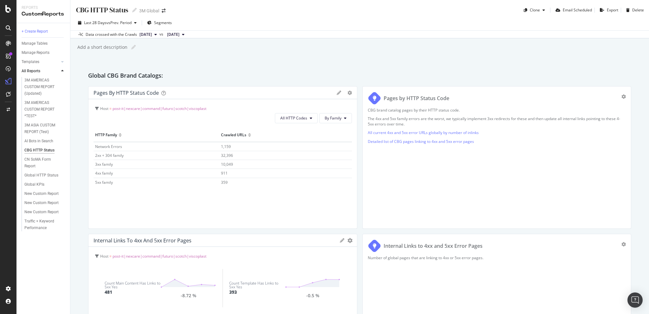 This screenshot has height=314, width=649. I want to click on div: Open Intercom Messenger, so click(635, 300).